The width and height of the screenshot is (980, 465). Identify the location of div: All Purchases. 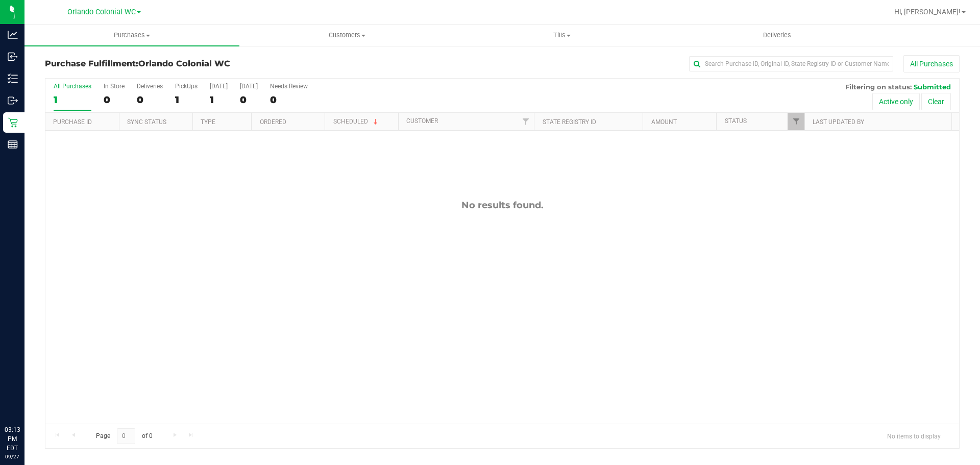
(72, 86).